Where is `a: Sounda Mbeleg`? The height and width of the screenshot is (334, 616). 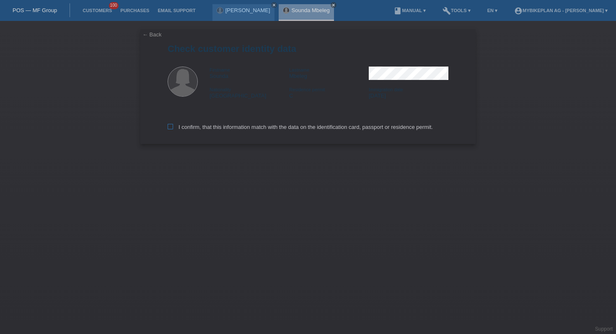 a: Sounda Mbeleg is located at coordinates (311, 10).